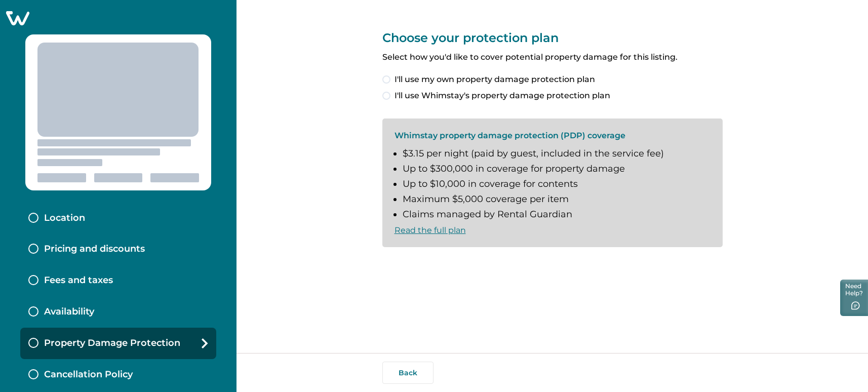  What do you see at coordinates (430, 230) in the screenshot?
I see `a: Read the full plan` at bounding box center [430, 230].